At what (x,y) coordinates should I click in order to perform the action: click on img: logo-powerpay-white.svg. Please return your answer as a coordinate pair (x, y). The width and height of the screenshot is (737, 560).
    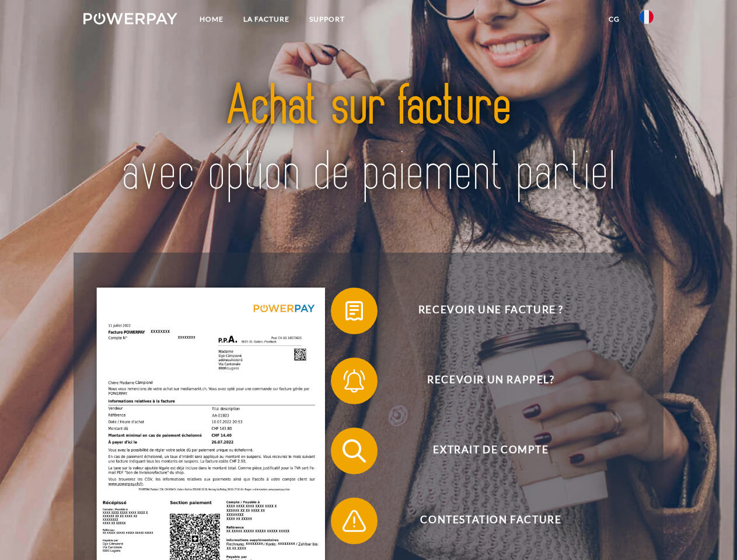
    Looking at the image, I should click on (130, 19).